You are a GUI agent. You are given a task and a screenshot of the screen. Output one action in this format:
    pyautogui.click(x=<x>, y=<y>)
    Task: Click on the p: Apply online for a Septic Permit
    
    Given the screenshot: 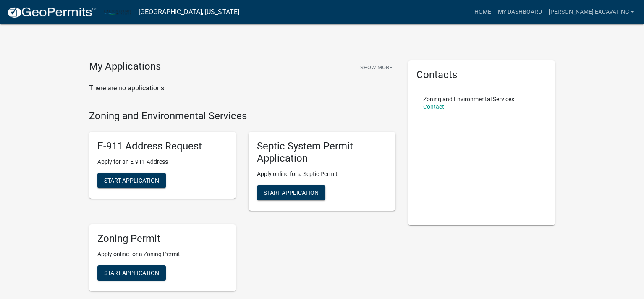 What is the action you would take?
    pyautogui.click(x=322, y=174)
    